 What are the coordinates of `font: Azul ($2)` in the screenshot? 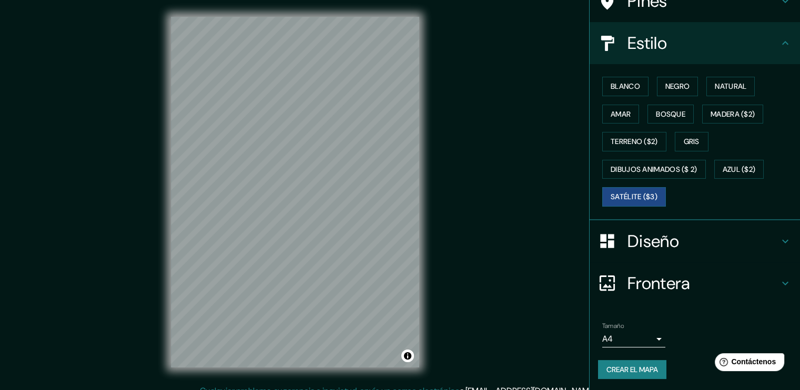 It's located at (739, 169).